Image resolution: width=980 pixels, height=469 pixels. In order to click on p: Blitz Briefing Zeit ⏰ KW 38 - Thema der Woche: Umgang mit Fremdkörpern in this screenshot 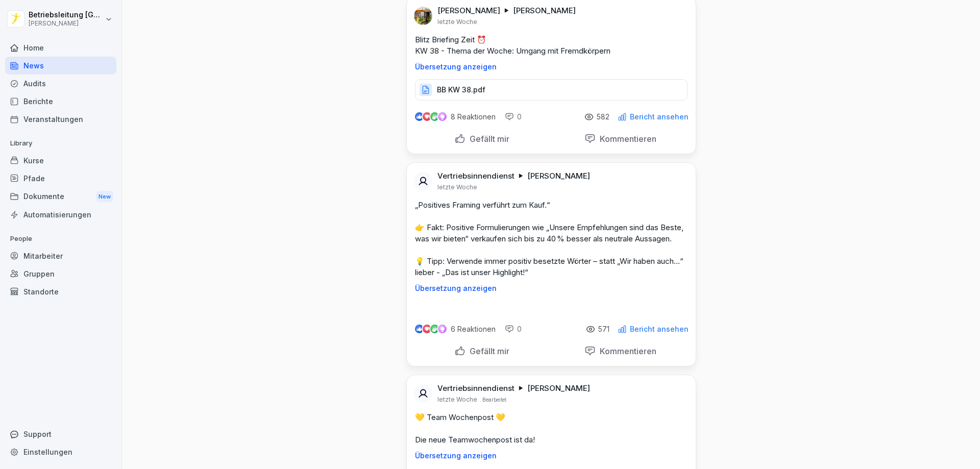, I will do `click(551, 45)`.